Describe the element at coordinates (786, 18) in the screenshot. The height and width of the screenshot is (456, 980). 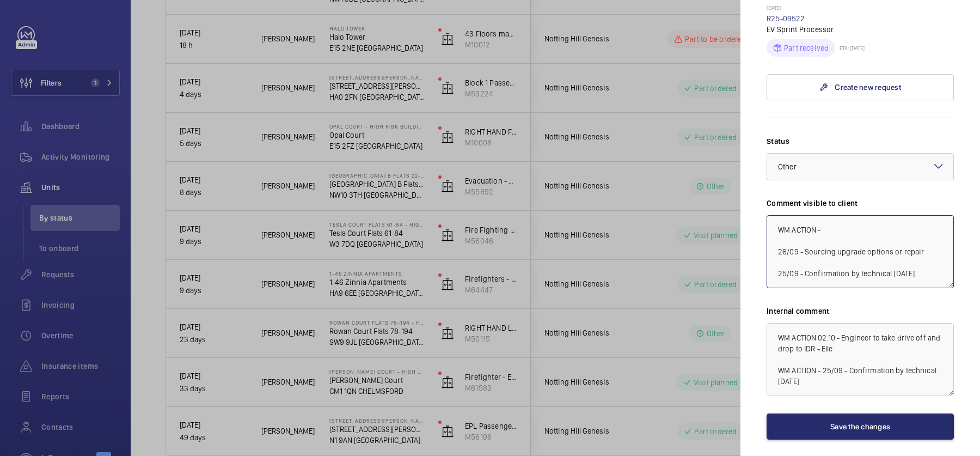
I see `a: R25-09522` at that location.